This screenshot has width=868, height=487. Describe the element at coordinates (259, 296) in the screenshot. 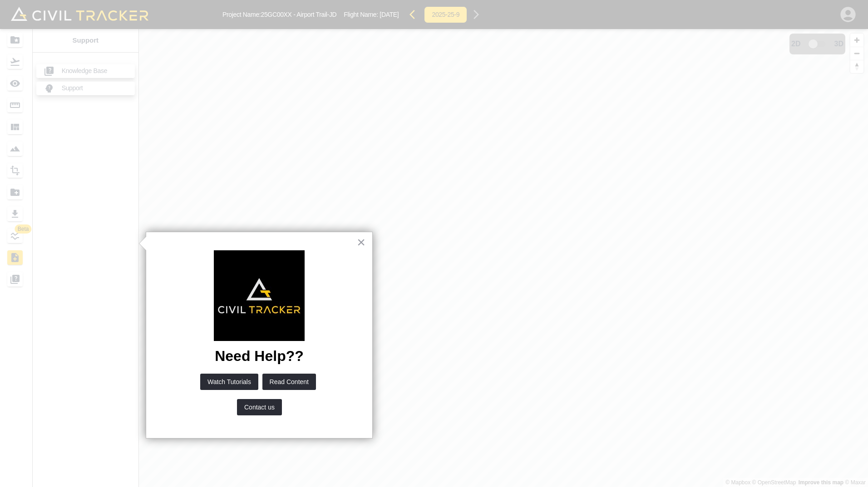

I see `img: Employee Photo` at that location.